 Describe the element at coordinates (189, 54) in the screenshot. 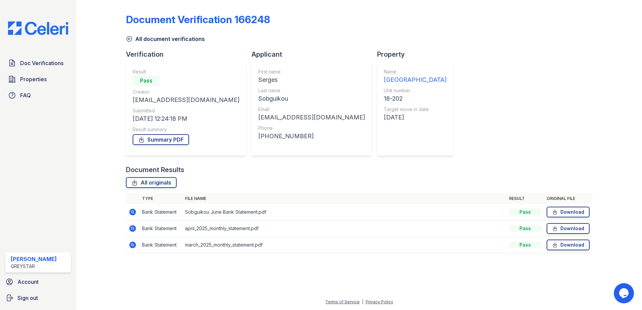

I see `div: Verification` at that location.